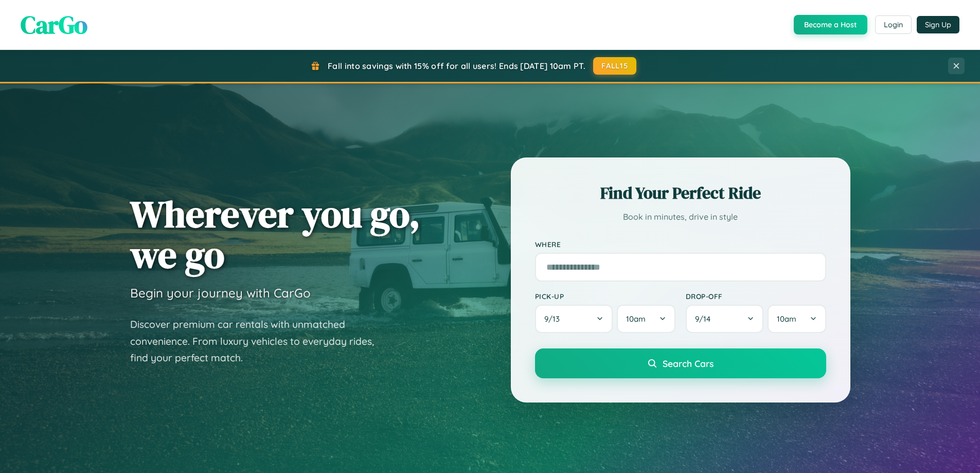 This screenshot has height=473, width=980. I want to click on h2: Find Your Perfect Ride, so click(681, 193).